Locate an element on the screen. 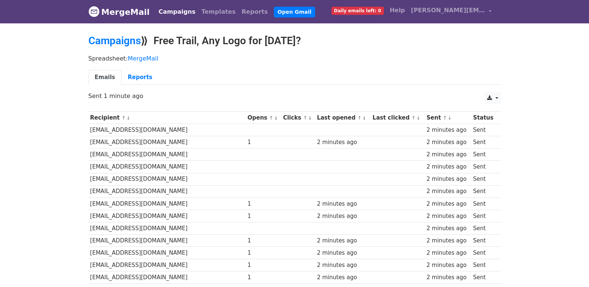  p: Sent 1 minute ago is located at coordinates (295, 96).